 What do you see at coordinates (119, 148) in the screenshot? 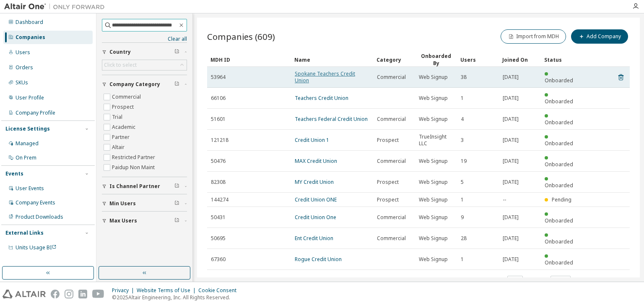
I see `label: Altair` at bounding box center [119, 148].